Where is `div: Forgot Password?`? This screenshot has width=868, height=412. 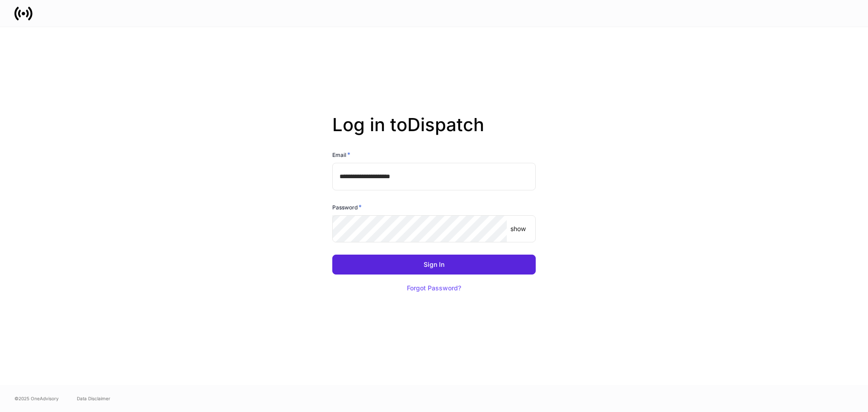 div: Forgot Password? is located at coordinates (434, 288).